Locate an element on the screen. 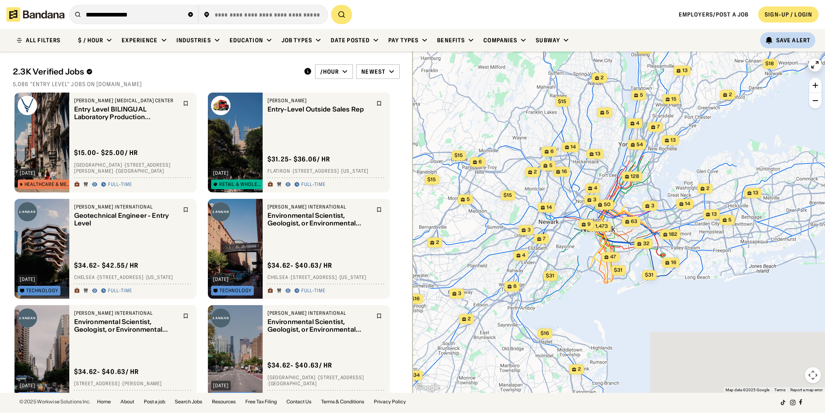 The width and height of the screenshot is (825, 413). div: Industries is located at coordinates (194, 40).